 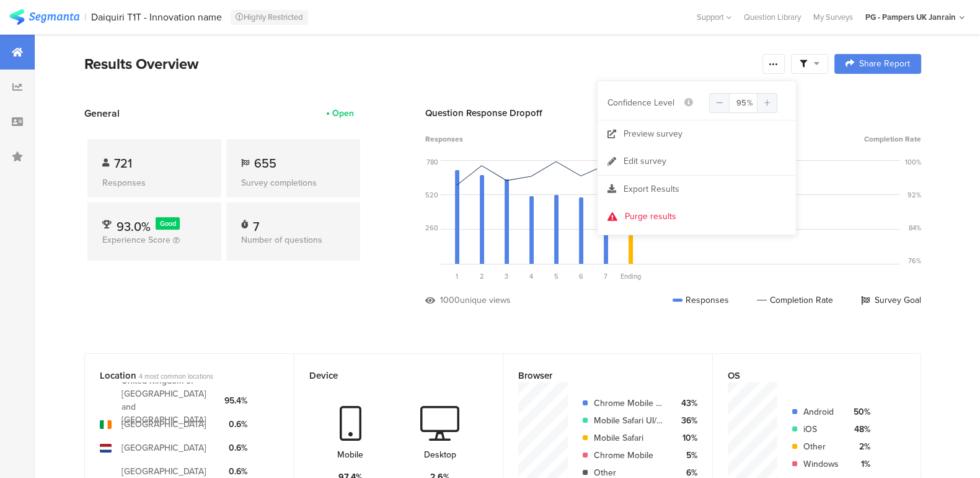 I want to click on div: 5%, so click(x=687, y=455).